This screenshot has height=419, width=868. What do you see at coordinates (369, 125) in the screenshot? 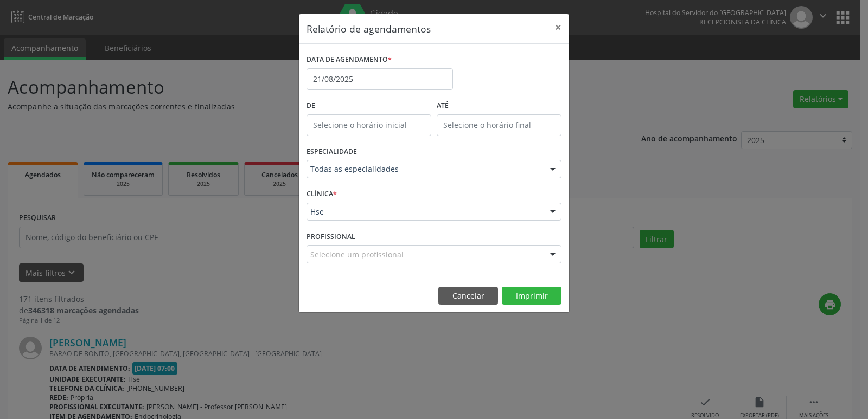
I see `input: Selecione o horário inicial` at bounding box center [369, 125].